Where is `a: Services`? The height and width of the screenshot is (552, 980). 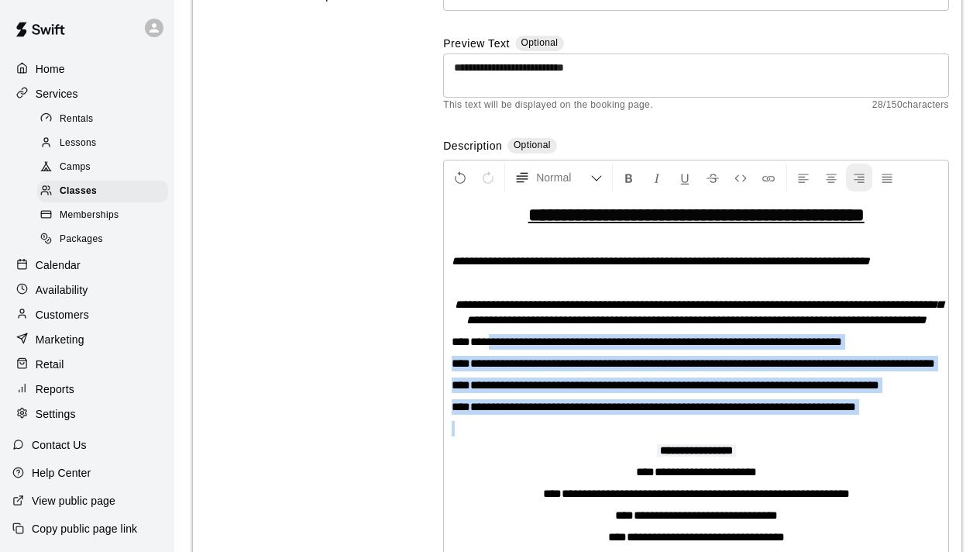
a: Services is located at coordinates (86, 94).